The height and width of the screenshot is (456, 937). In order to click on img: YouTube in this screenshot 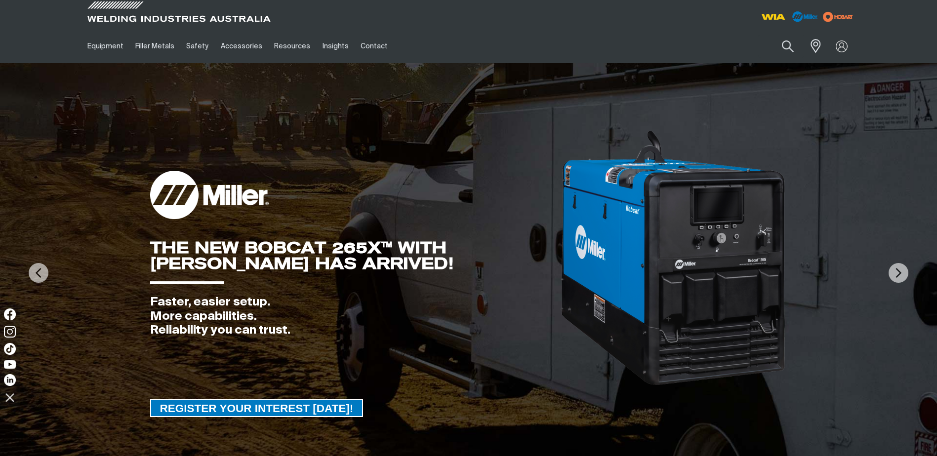, I will do `click(10, 365)`.